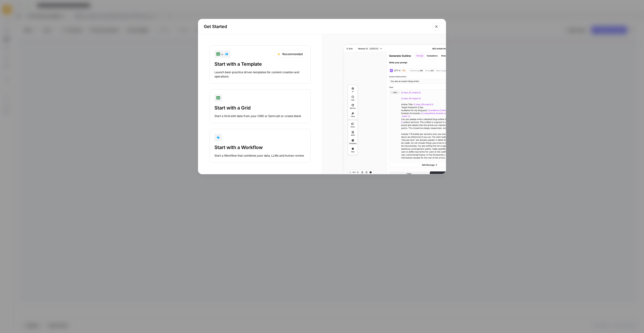 The image size is (644, 333). Describe the element at coordinates (260, 156) in the screenshot. I see `div: Start a Workflow that combines your data, LLMs and human review` at that location.